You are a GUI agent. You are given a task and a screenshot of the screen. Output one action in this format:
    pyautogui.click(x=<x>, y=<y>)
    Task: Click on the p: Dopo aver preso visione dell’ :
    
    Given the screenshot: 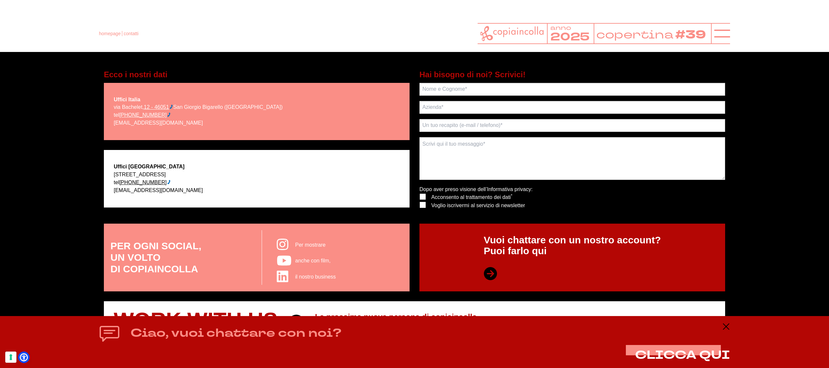 What is the action you would take?
    pyautogui.click(x=476, y=189)
    